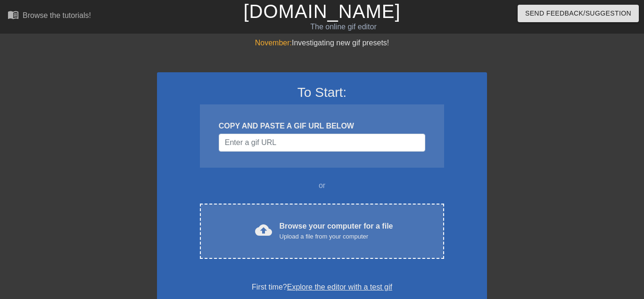 This screenshot has width=644, height=299. I want to click on div: or, so click(322, 185).